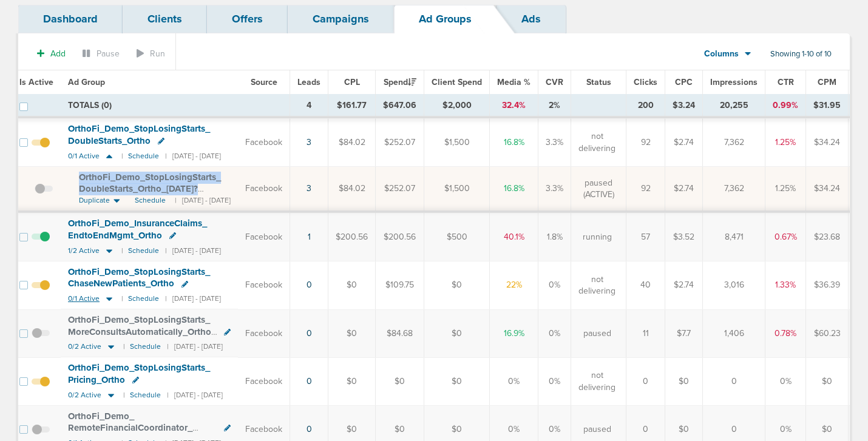 The image size is (868, 441). I want to click on td: $7.7, so click(684, 334).